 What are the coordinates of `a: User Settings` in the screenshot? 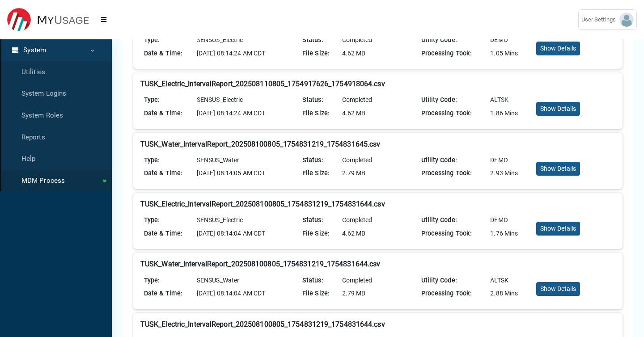 It's located at (607, 20).